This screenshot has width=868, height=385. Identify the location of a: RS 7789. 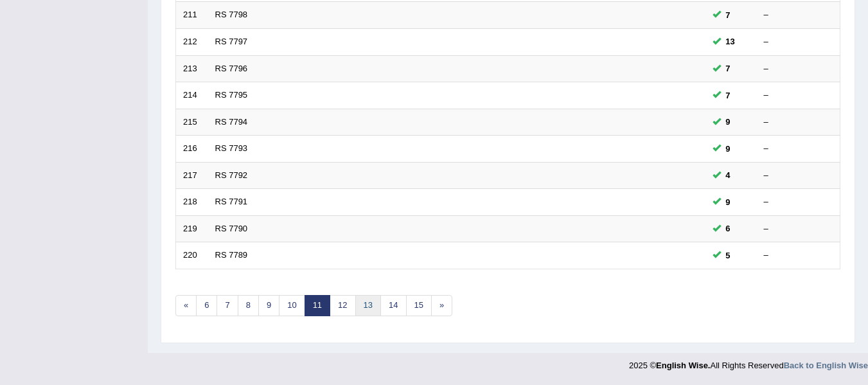
(231, 254).